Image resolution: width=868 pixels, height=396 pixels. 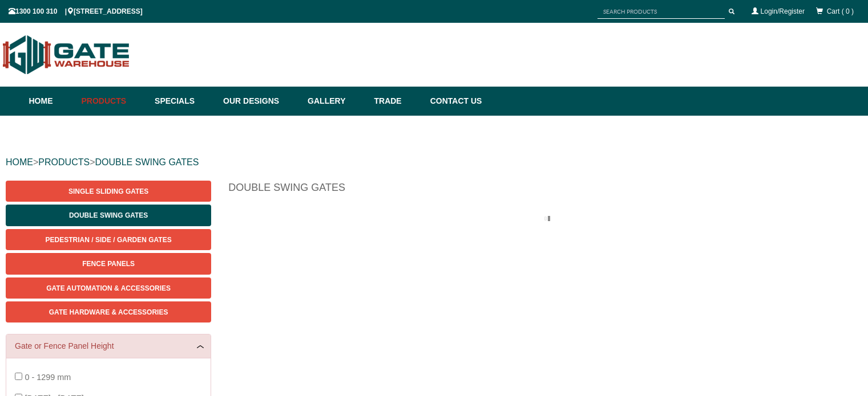 What do you see at coordinates (840, 12) in the screenshot?
I see `span: Cart ( 0 )` at bounding box center [840, 12].